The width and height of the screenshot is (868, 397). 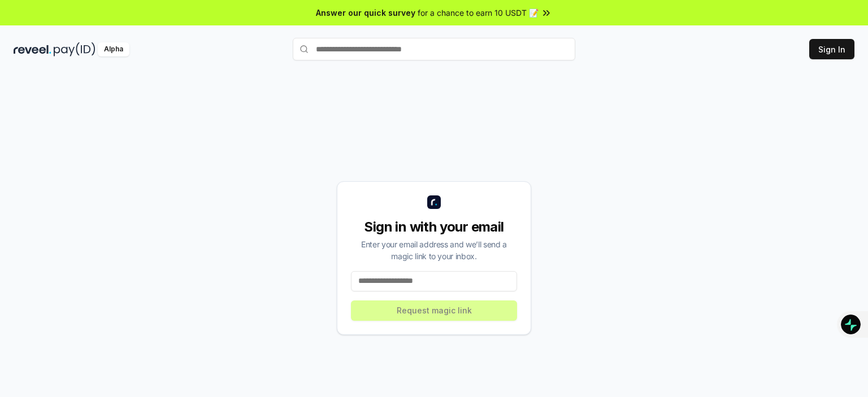 I want to click on button: Sign In, so click(x=832, y=49).